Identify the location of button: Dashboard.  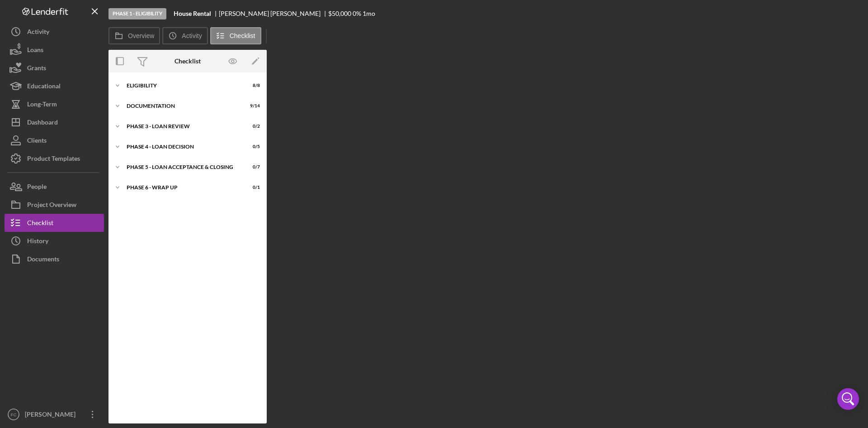
(54, 122).